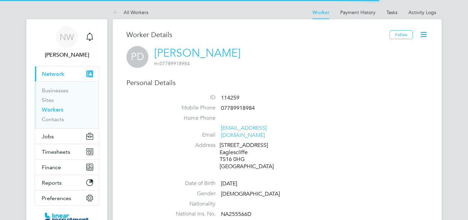  I want to click on h3: Personal Details, so click(277, 83).